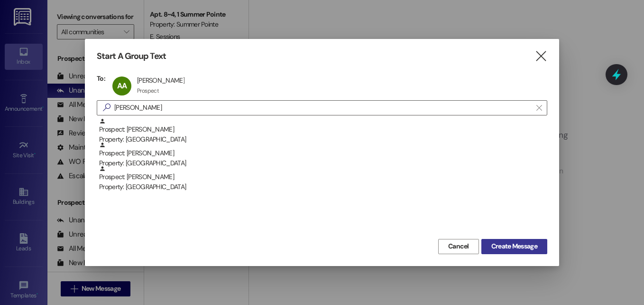 The height and width of the screenshot is (305, 644). Describe the element at coordinates (514, 246) in the screenshot. I see `span: Create Message` at that location.